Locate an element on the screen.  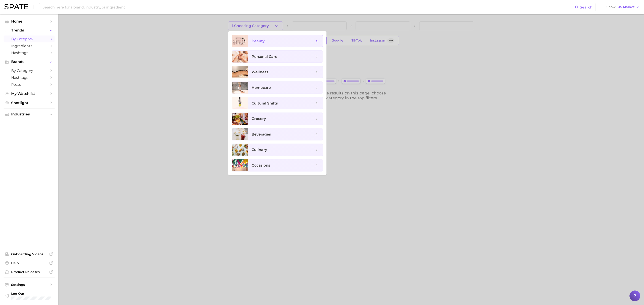
a: Log out. Currently logged in with e-mail ashley.yukech@ros.com. is located at coordinates (29, 296).